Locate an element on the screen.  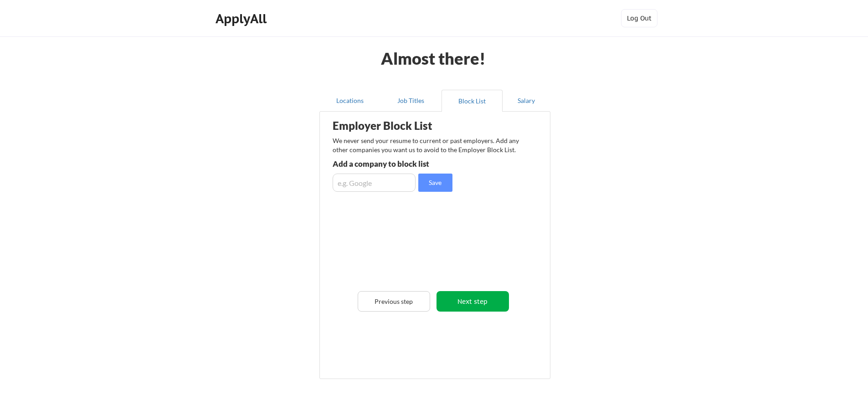
input: e.g. Google is located at coordinates (374, 183).